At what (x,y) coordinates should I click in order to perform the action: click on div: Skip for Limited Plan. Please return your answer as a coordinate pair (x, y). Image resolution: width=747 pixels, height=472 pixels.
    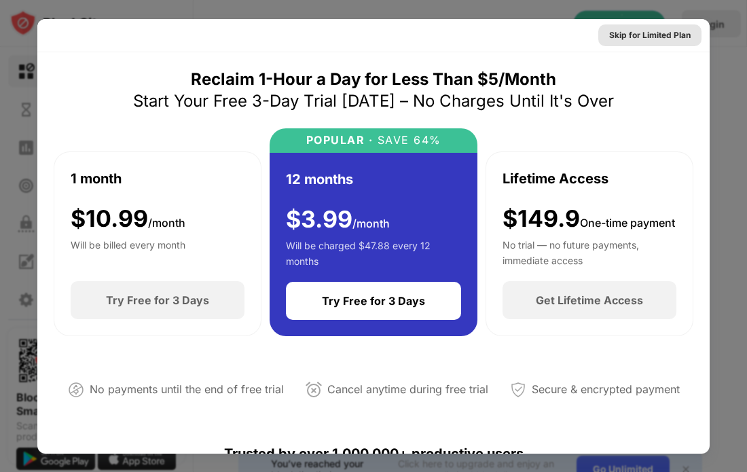
    Looking at the image, I should click on (650, 35).